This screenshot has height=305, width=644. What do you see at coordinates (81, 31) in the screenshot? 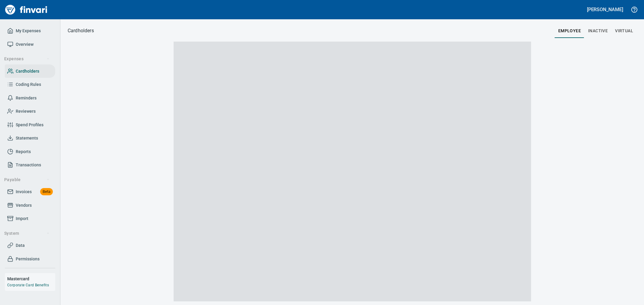
I see `nav: breadcrumb` at bounding box center [81, 31].